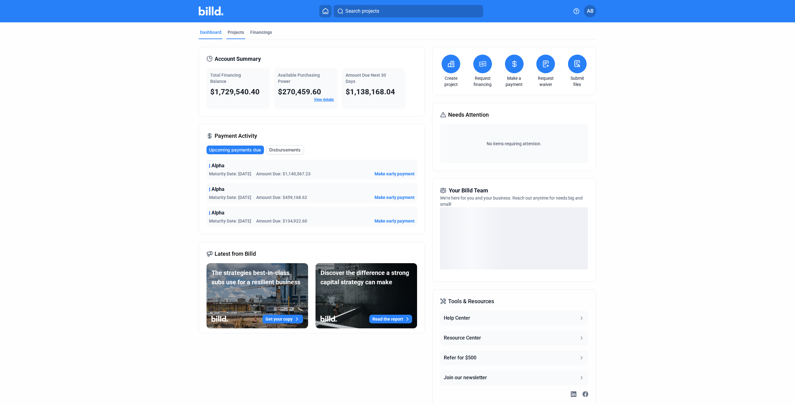 The width and height of the screenshot is (795, 405). Describe the element at coordinates (236, 136) in the screenshot. I see `span: Payment Activity` at that location.